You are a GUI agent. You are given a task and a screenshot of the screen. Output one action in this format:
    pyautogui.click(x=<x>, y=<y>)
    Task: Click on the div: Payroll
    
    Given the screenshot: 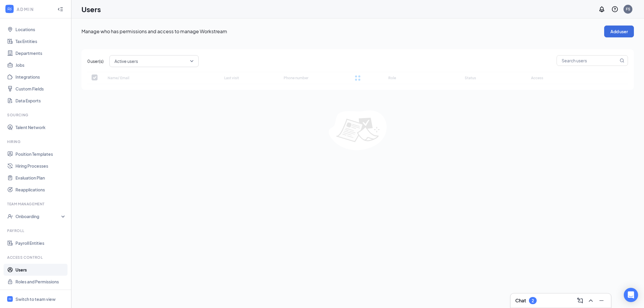 What is the action you would take?
    pyautogui.click(x=36, y=230)
    